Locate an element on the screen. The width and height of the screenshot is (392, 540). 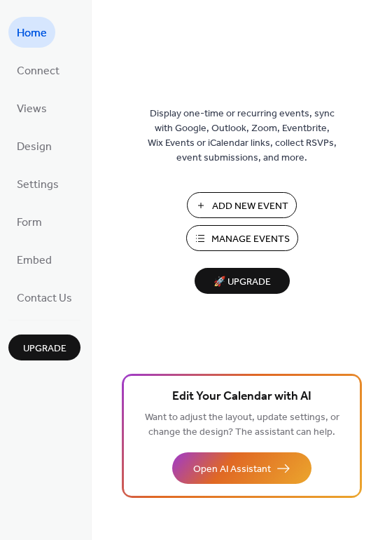
span: Want to adjust the layout, update settings, or change the design? The assistant can help. is located at coordinates (243, 425).